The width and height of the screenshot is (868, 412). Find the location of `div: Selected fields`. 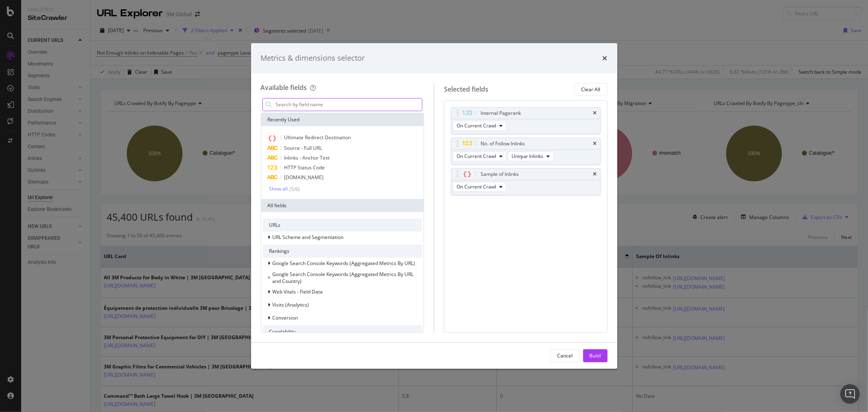

div: Selected fields is located at coordinates (466, 89).